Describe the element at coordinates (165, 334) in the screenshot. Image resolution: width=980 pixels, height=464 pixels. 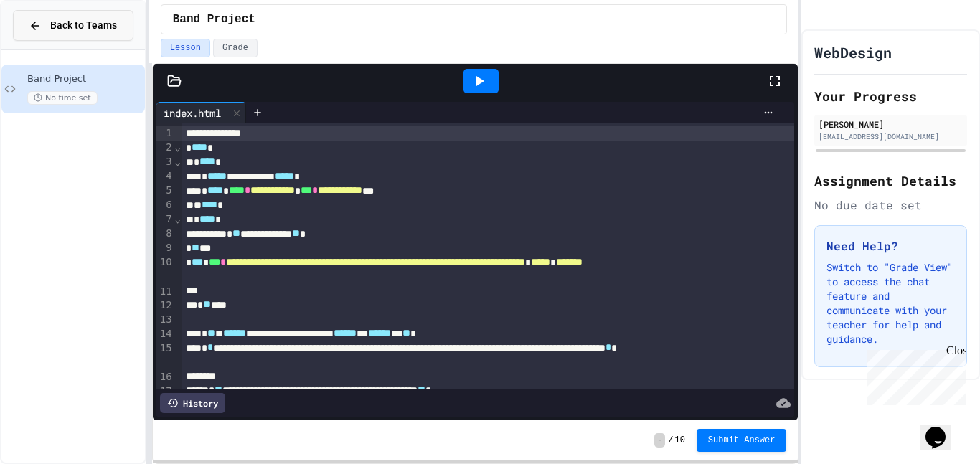
I see `div: 14` at that location.